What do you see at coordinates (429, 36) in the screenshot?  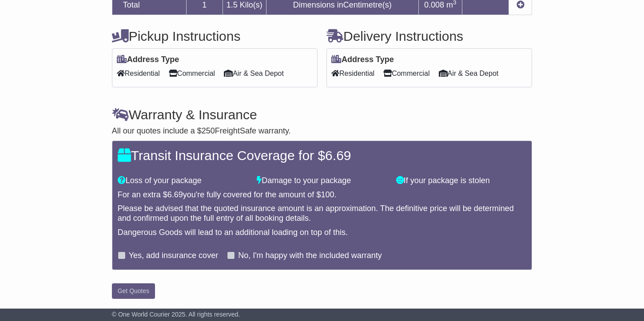 I see `h4: Delivery Instructions` at bounding box center [429, 36].